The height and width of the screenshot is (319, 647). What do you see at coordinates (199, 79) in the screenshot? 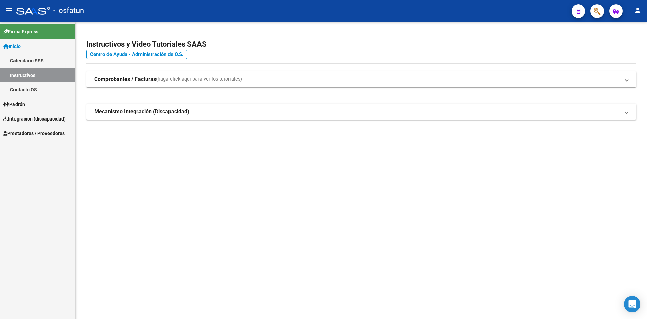
I see `span: (haga click aquí para ver los tutoriales)` at bounding box center [199, 79].